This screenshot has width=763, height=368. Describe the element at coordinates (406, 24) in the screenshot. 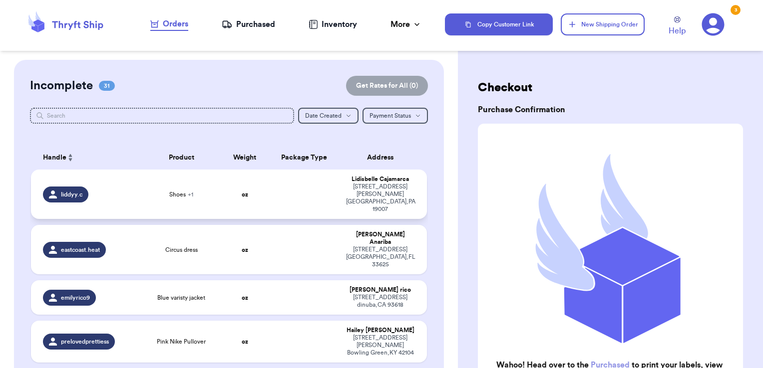

I see `div: More` at that location.